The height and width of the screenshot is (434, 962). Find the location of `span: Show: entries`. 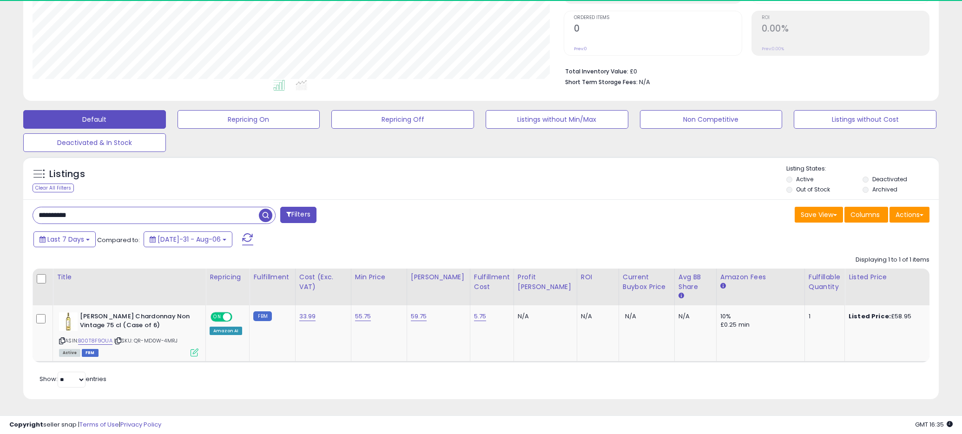

span: Show: entries is located at coordinates (73, 379).